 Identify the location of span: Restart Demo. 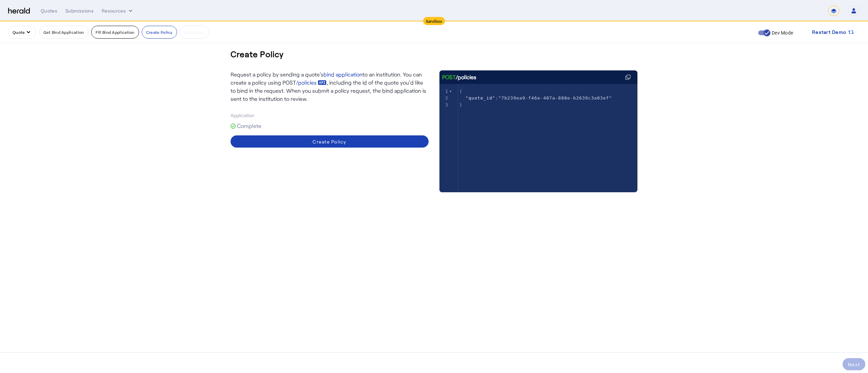
(829, 32).